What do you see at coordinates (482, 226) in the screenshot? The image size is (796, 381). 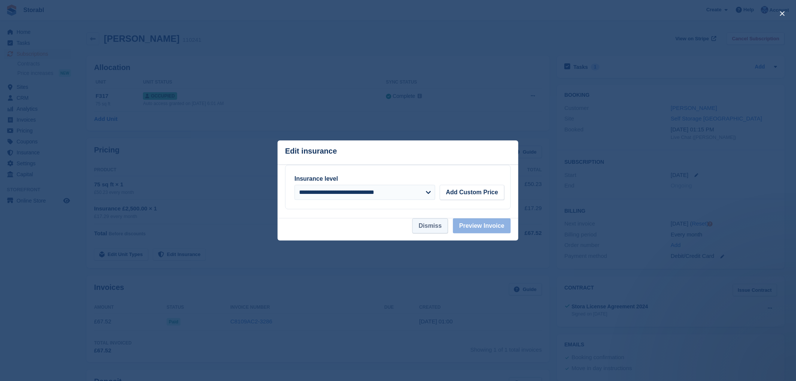 I see `button: Preview Invoice` at bounding box center [482, 226].